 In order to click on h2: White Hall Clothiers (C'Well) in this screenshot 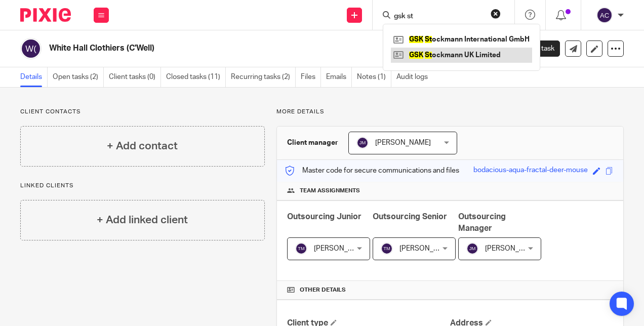, I will do `click(224, 48)`.